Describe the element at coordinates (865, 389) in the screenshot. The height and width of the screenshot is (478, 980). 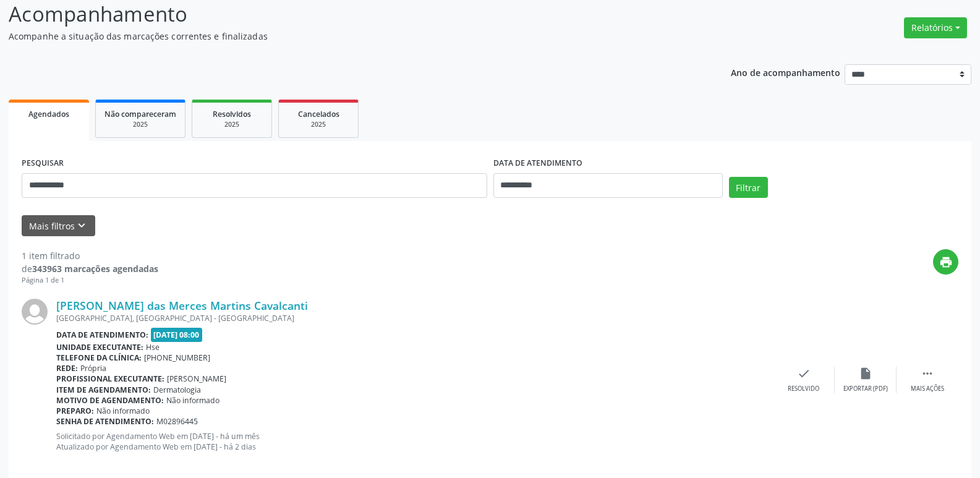
I see `div: Exportar (PDF)` at that location.